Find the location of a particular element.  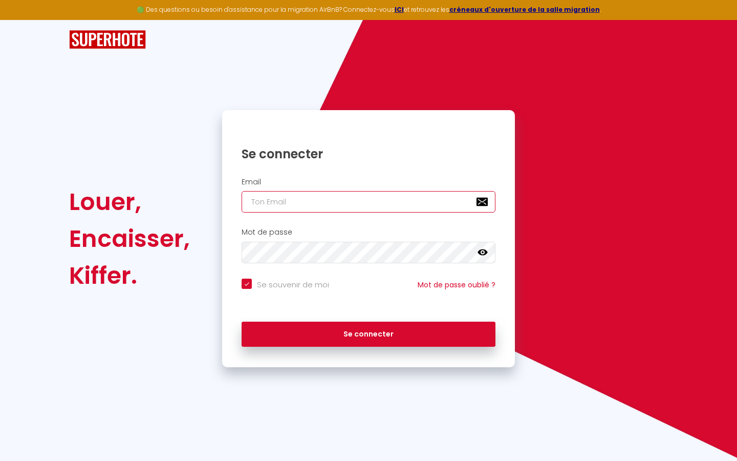

a: Mot de passe oublié ? is located at coordinates (456, 285).